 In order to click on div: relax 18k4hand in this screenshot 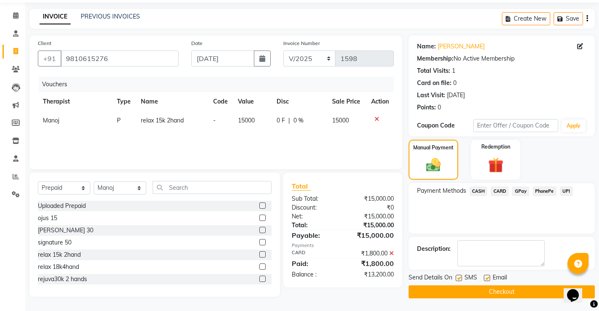, I will do `click(58, 267)`.